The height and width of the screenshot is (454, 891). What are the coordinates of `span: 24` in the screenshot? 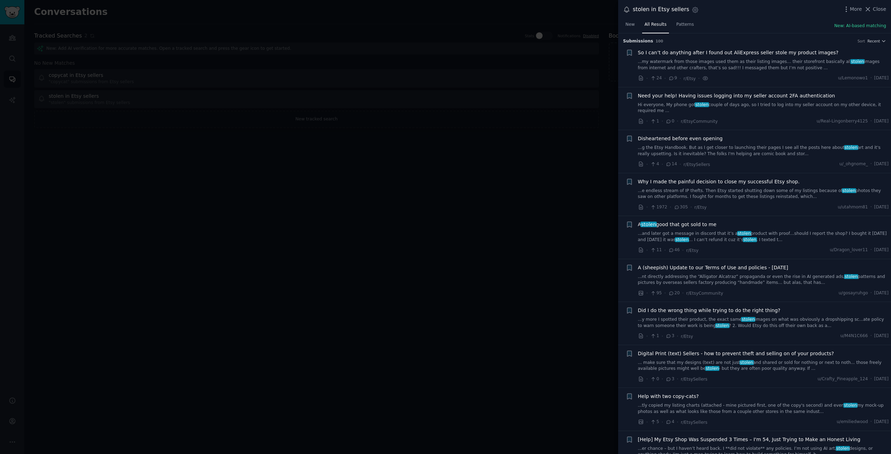 It's located at (655, 78).